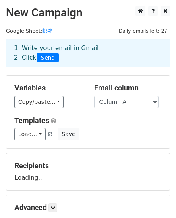  I want to click on h5: Advanced, so click(88, 208).